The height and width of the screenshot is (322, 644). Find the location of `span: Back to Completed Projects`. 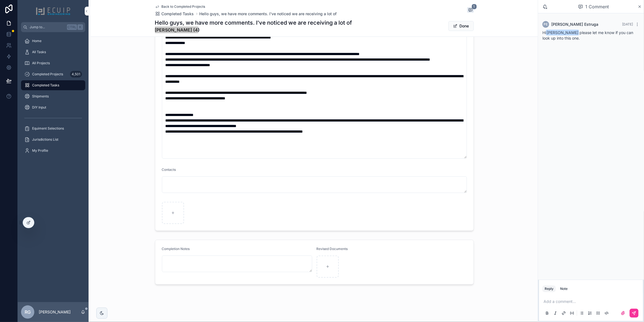

span: Back to Completed Projects is located at coordinates (183, 7).